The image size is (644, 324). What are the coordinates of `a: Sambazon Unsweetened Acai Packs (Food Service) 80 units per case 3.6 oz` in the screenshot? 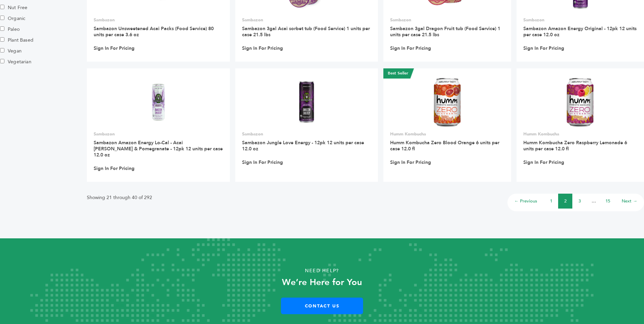 It's located at (154, 31).